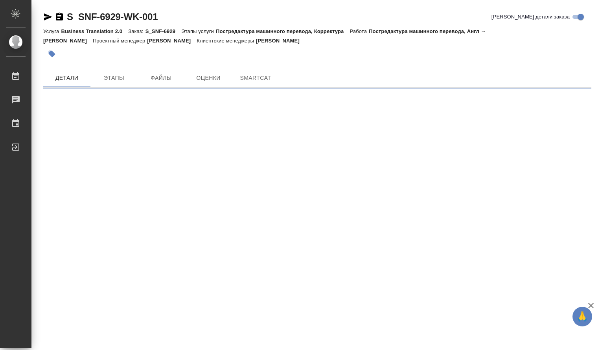  I want to click on p: Business Translation 2.0, so click(94, 31).